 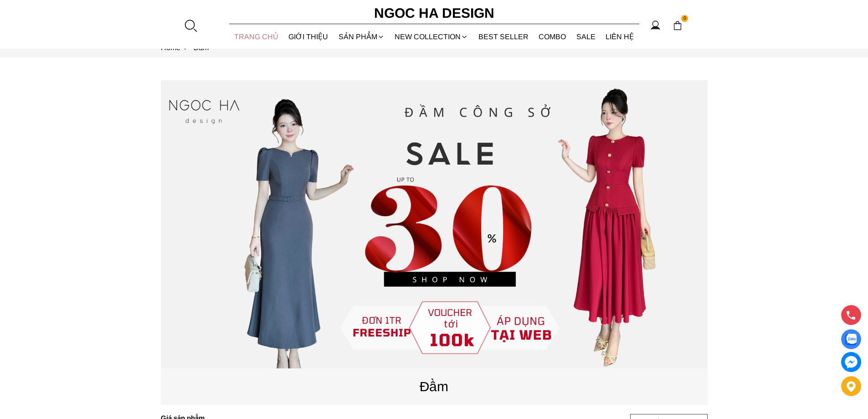 I want to click on a: Ngoc Ha Design, so click(x=434, y=13).